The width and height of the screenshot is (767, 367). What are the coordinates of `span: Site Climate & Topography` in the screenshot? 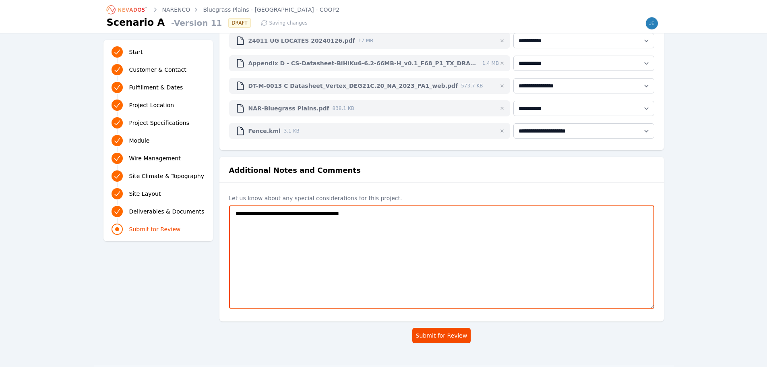 It's located at (167, 176).